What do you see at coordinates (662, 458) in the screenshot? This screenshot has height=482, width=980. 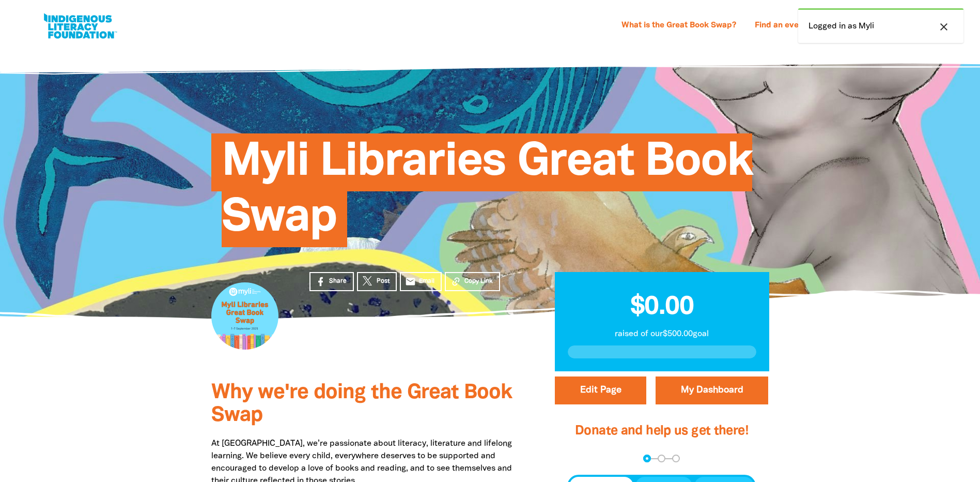 I see `button: Navigate to step 2 of 3 to enter your details` at bounding box center [662, 458].